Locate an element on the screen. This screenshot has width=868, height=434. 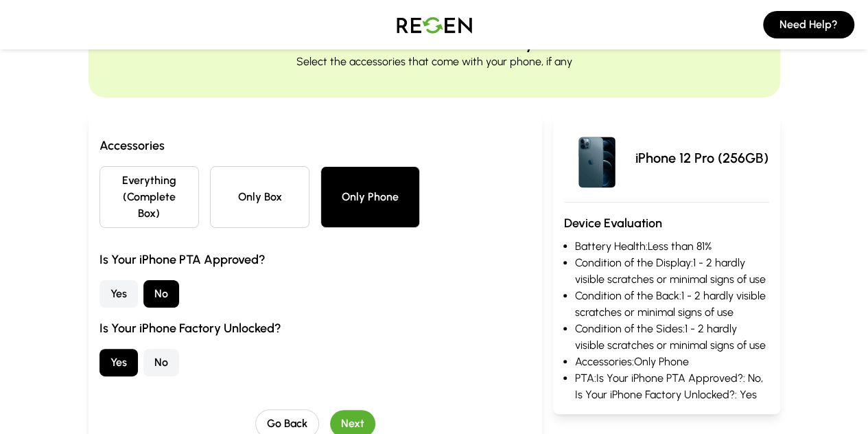
li: PTA: Is Your iPhone PTA Approved?: No, Is Your iPhone Factory Unlocked?: Yes is located at coordinates (672, 387).